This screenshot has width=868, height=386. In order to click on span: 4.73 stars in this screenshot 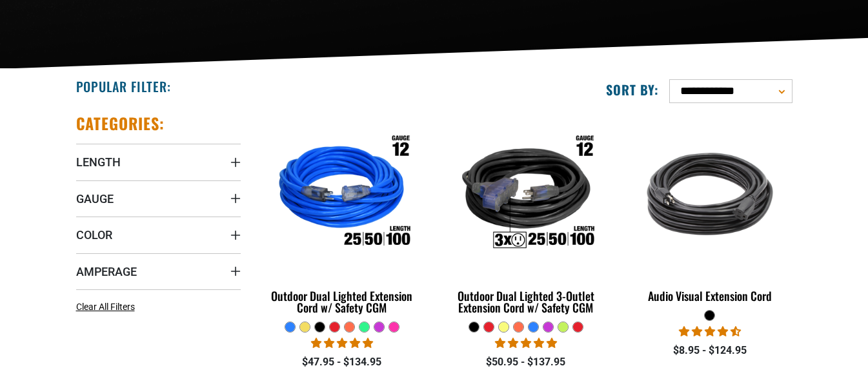, I will do `click(710, 331)`.